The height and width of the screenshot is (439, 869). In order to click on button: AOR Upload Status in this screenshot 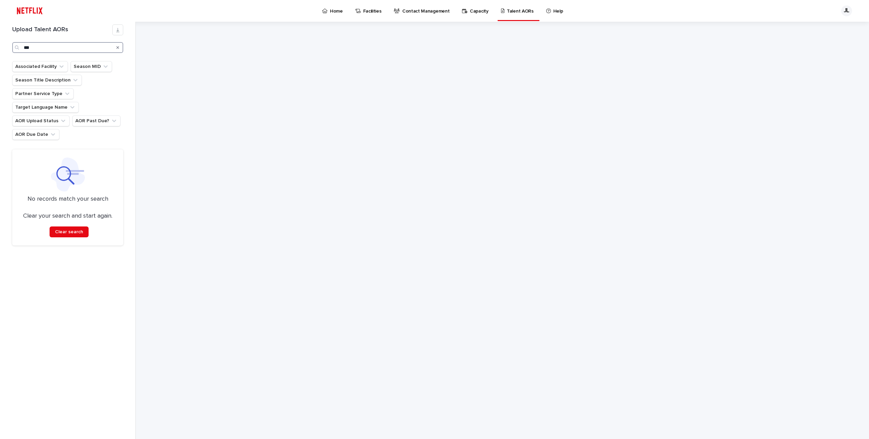, I will do `click(41, 121)`.